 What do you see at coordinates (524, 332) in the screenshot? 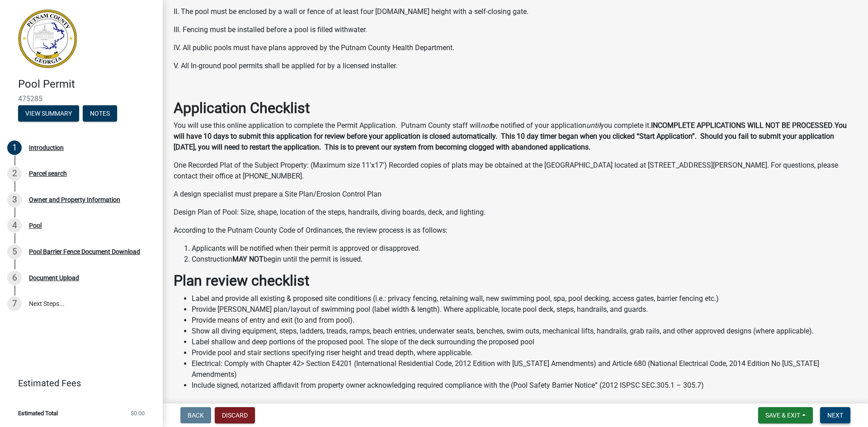
I see `li: Show all diving equipment, steps, ladders, treads, ramps, beach entries, underwater seats, benche...` at bounding box center [524, 332].